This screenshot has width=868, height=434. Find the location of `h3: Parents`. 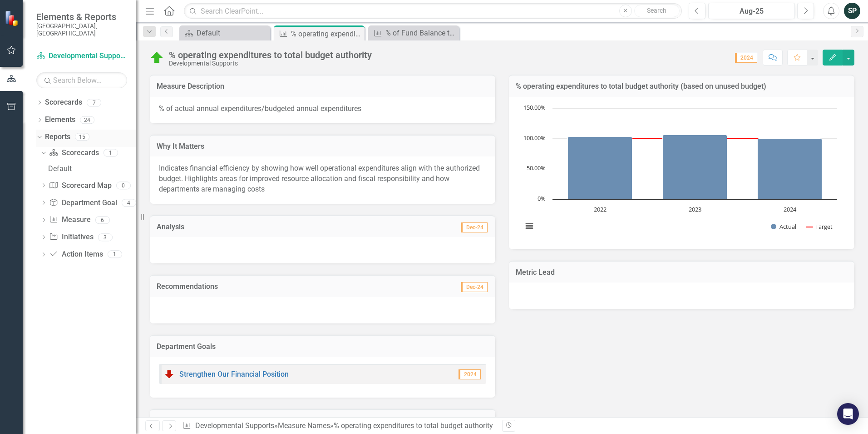

h3: Parents is located at coordinates (322, 420).